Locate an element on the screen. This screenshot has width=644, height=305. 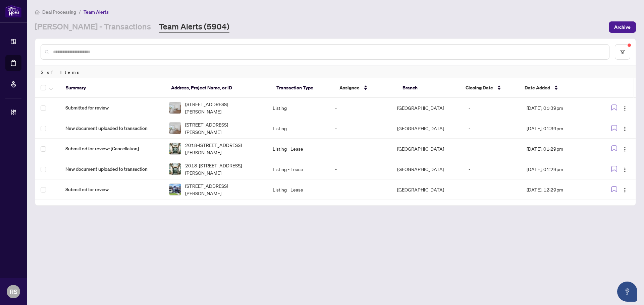
img: logo is located at coordinates (14, 11).